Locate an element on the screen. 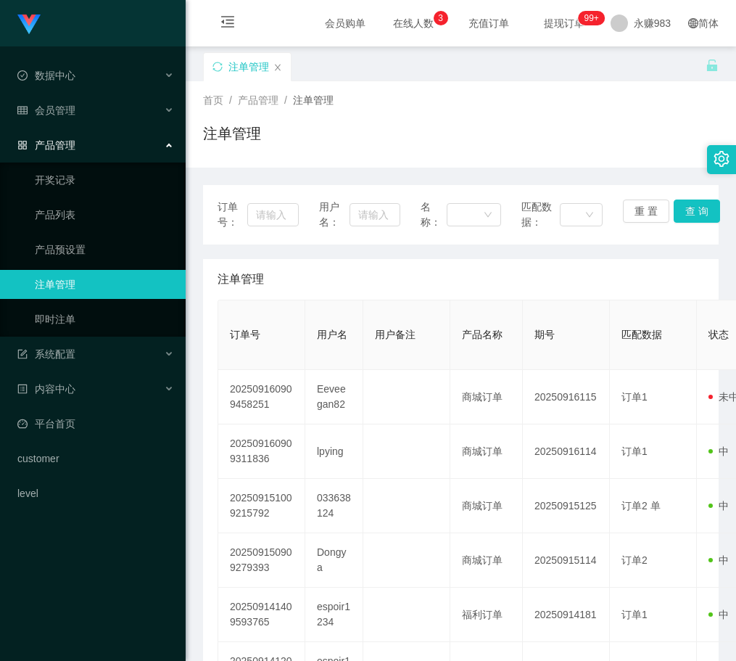 This screenshot has width=736, height=661. img: logo.9652507e.png is located at coordinates (29, 25).